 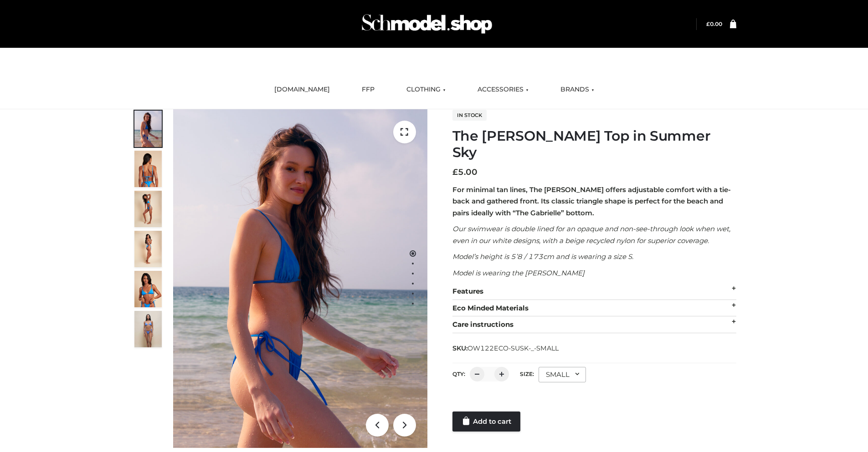 I want to click on a: CLOTHING, so click(x=426, y=90).